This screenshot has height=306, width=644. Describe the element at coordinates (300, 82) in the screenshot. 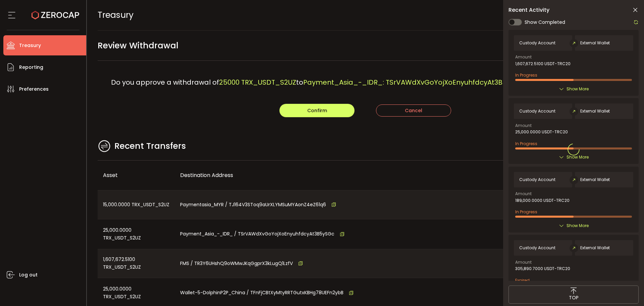

I see `span: to` at that location.